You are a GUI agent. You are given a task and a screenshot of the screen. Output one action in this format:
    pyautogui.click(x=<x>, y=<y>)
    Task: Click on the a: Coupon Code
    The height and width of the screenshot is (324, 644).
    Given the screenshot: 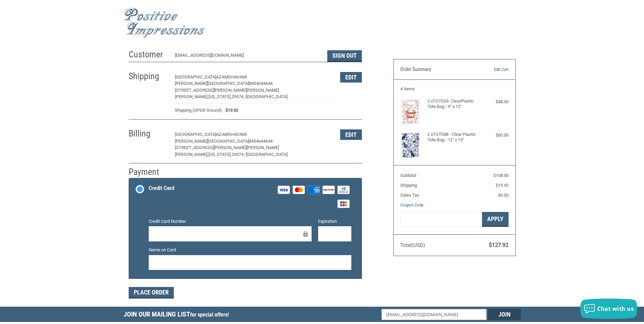 What is the action you would take?
    pyautogui.click(x=412, y=205)
    